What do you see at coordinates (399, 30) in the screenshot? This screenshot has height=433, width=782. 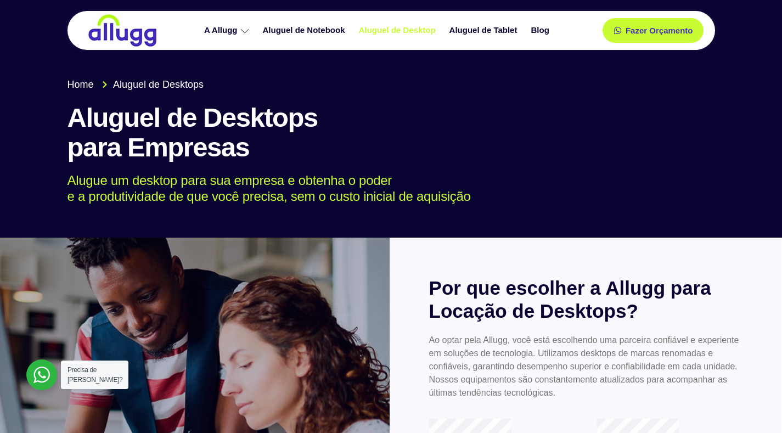 I see `a: Aluguel de Desktop` at bounding box center [399, 30].